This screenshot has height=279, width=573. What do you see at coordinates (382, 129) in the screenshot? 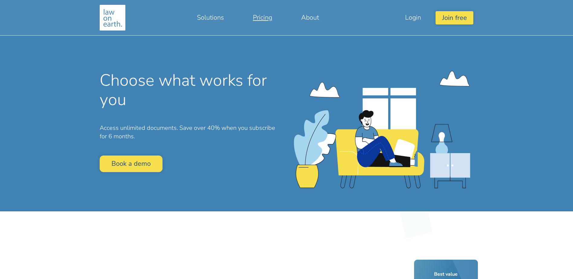
I see `img: peaceful_place.png` at bounding box center [382, 129].